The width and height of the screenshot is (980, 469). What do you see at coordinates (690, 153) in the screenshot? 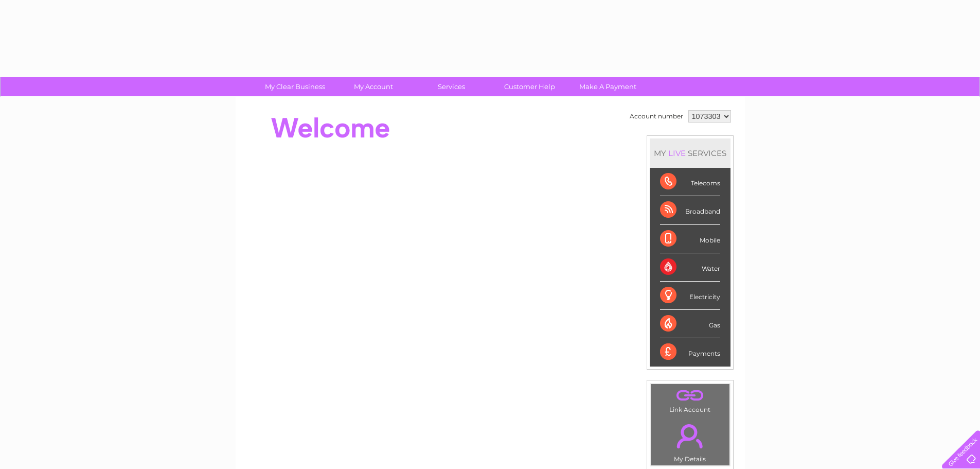
I see `div: MY SERVICES` at bounding box center [690, 153].